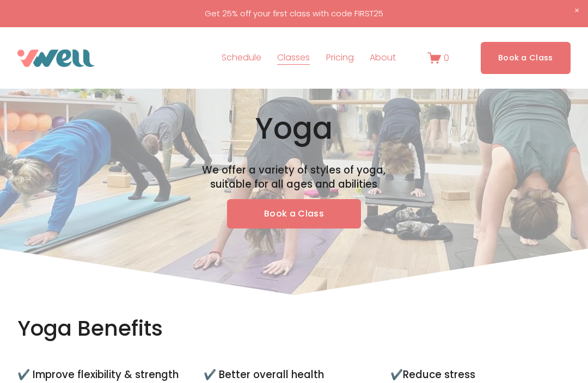  I want to click on span: About, so click(383, 58).